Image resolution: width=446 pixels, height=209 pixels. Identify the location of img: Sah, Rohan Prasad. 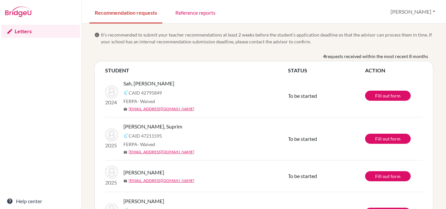
(112, 92).